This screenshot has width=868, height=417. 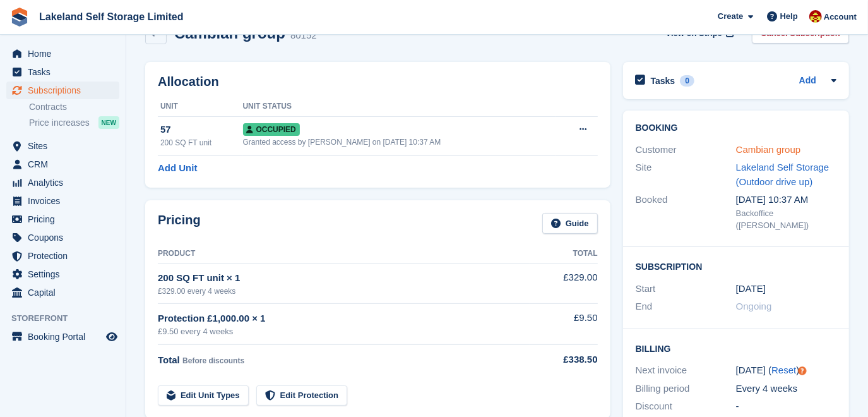 I want to click on h2: Booking, so click(x=736, y=128).